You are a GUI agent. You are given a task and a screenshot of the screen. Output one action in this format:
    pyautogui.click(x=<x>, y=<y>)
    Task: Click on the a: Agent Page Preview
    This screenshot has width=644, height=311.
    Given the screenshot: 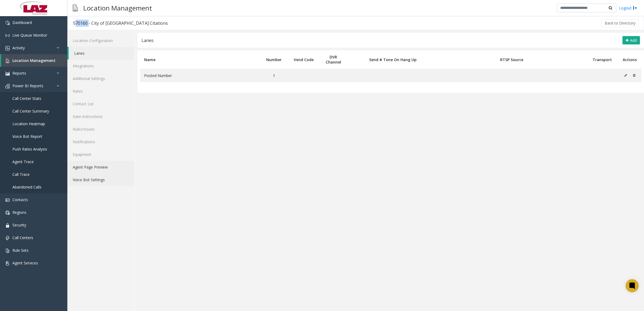 What is the action you would take?
    pyautogui.click(x=101, y=167)
    